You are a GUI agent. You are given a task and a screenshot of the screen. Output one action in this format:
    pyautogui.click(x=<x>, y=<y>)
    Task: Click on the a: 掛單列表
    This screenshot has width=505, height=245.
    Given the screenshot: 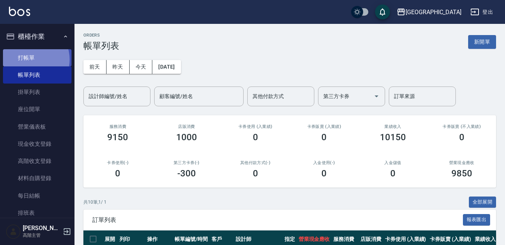 What is the action you would take?
    pyautogui.click(x=37, y=92)
    